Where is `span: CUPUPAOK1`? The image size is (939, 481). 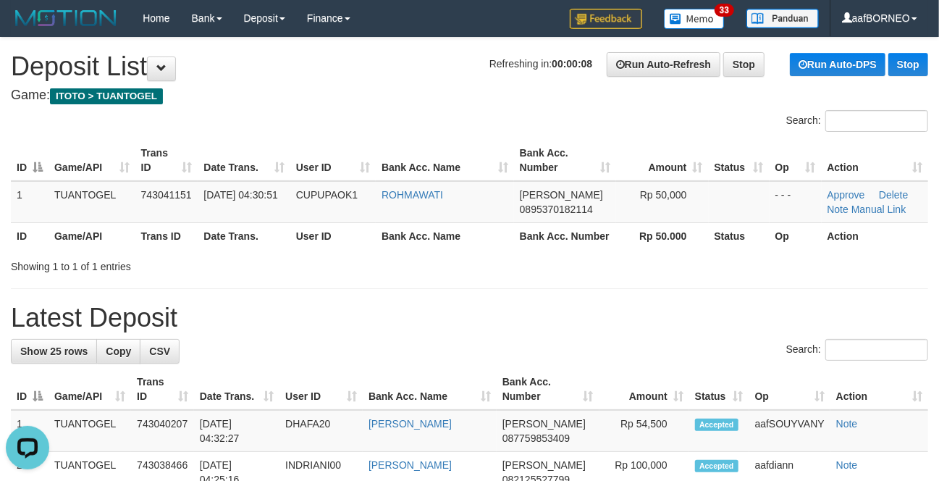
span: CUPUPAOK1 is located at coordinates (326, 195).